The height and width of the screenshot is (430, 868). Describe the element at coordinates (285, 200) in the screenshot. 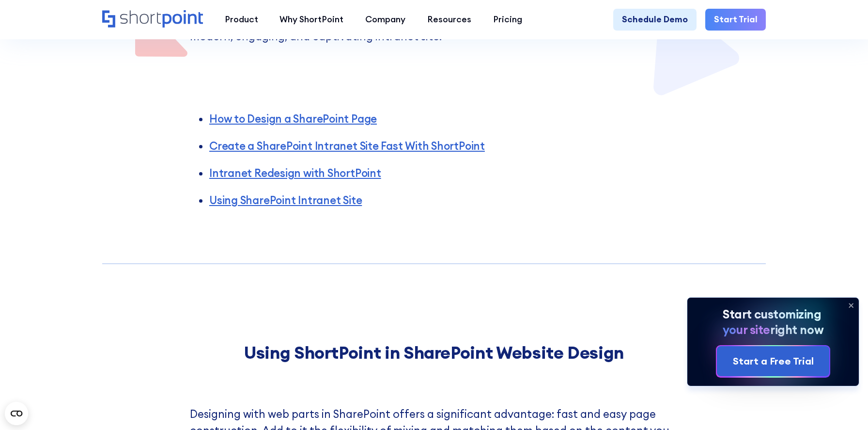

I see `a: Using SharePoint Intranet Site` at that location.